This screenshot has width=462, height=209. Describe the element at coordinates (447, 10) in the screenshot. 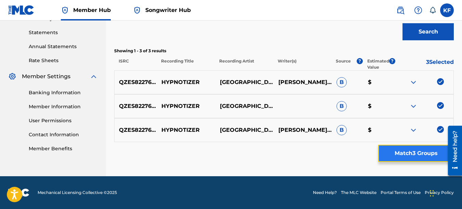

I see `div: User Menu` at that location.